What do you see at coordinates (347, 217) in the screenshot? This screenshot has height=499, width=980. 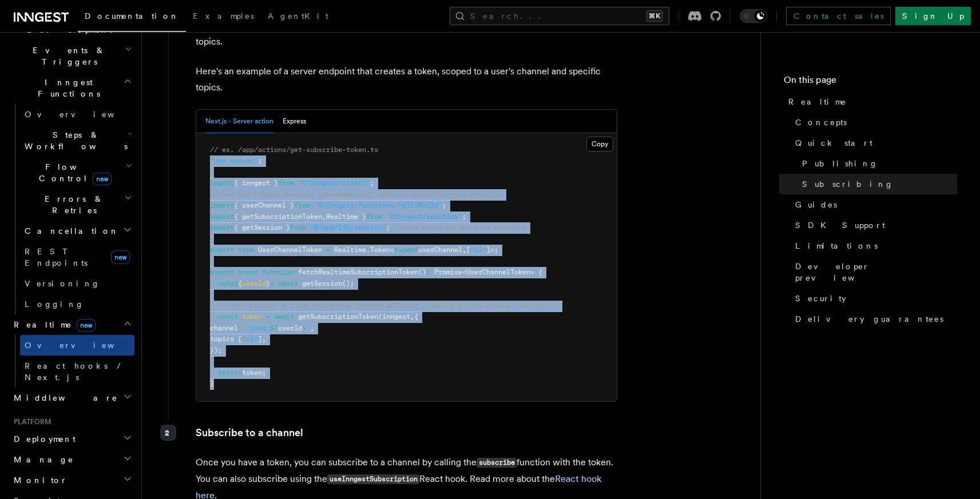 I see `span: Realtime }` at bounding box center [347, 217].